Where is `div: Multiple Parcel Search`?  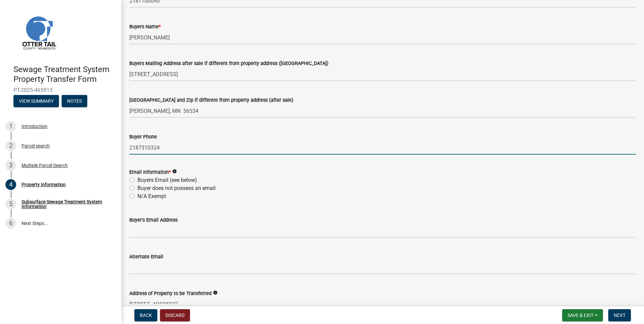 div: Multiple Parcel Search is located at coordinates (44, 166).